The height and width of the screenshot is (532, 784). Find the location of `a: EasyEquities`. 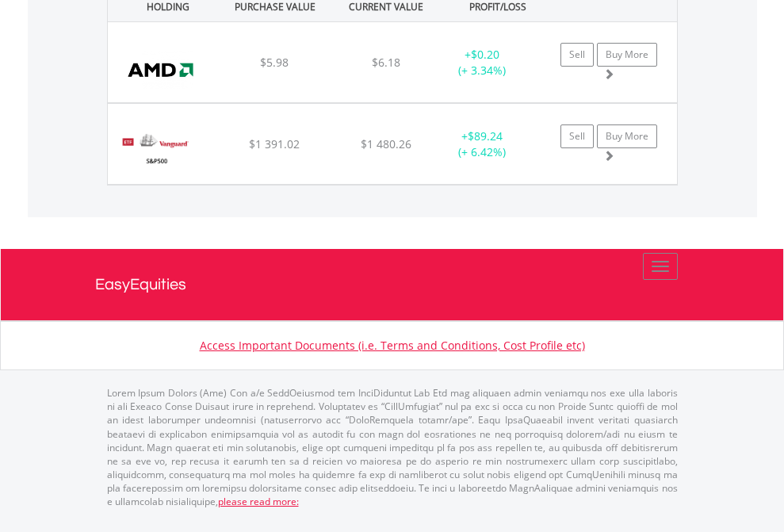

a: EasyEquities is located at coordinates (392, 285).